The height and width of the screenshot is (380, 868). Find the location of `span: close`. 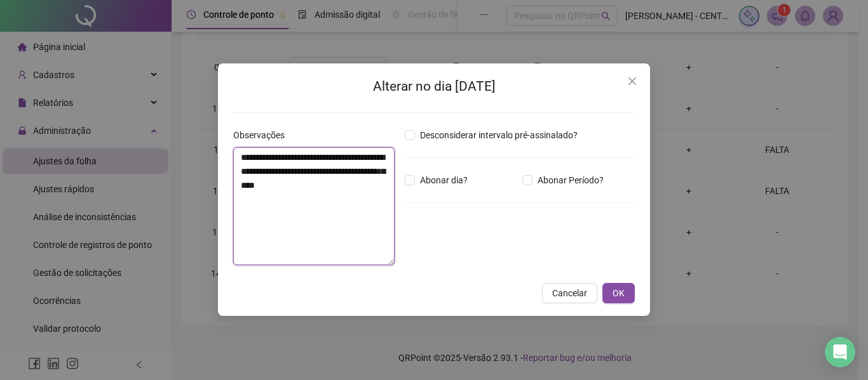

span: close is located at coordinates (632, 82).